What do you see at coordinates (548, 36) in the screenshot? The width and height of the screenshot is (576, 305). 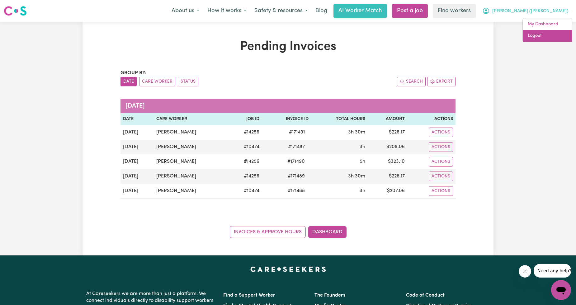 I see `a: Logout` at bounding box center [548, 36].